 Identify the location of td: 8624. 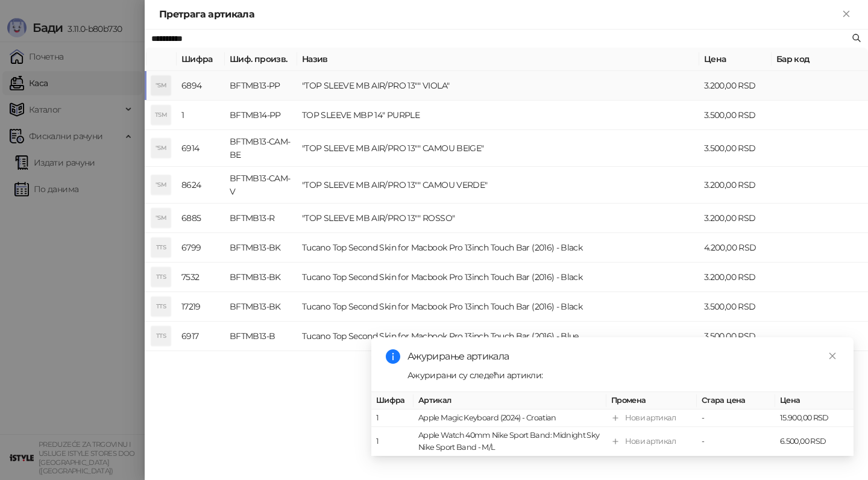
(201, 185).